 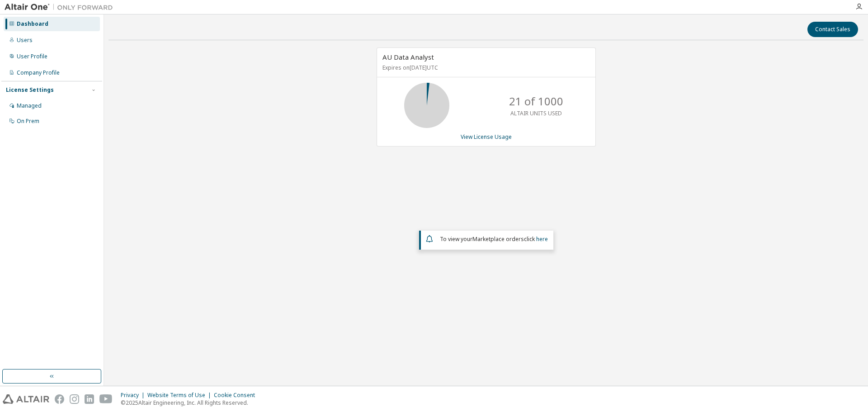 I want to click on p: ALTAIR UNITS USED, so click(x=536, y=113).